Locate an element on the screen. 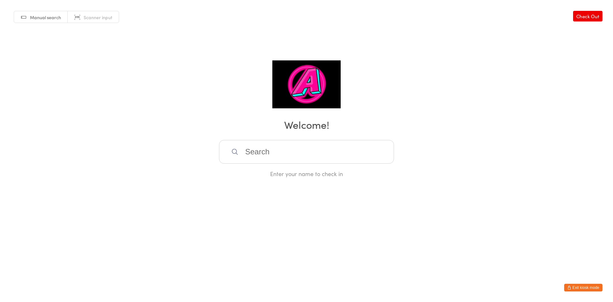  h2: Welcome! is located at coordinates (306, 124).